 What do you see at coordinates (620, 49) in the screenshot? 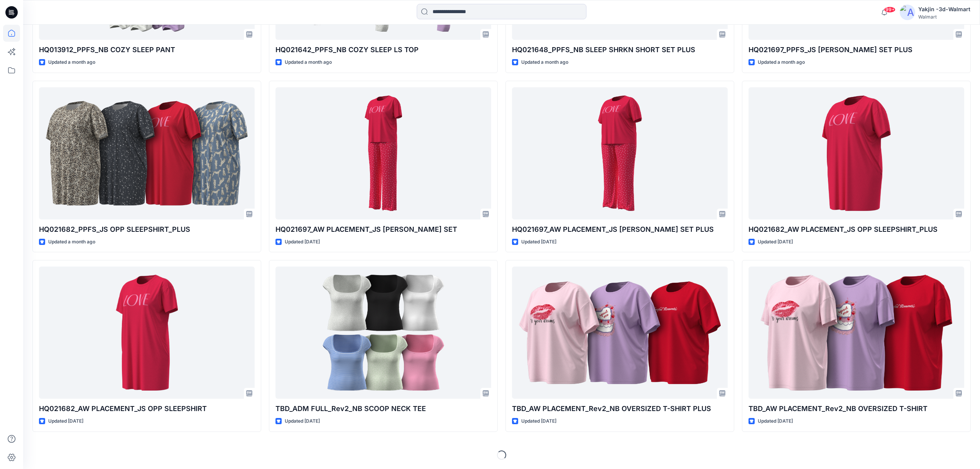
I see `p: HQ021648_PPFS_NB SLEEP SHRKN SHORT SET PLUS` at bounding box center [620, 49].